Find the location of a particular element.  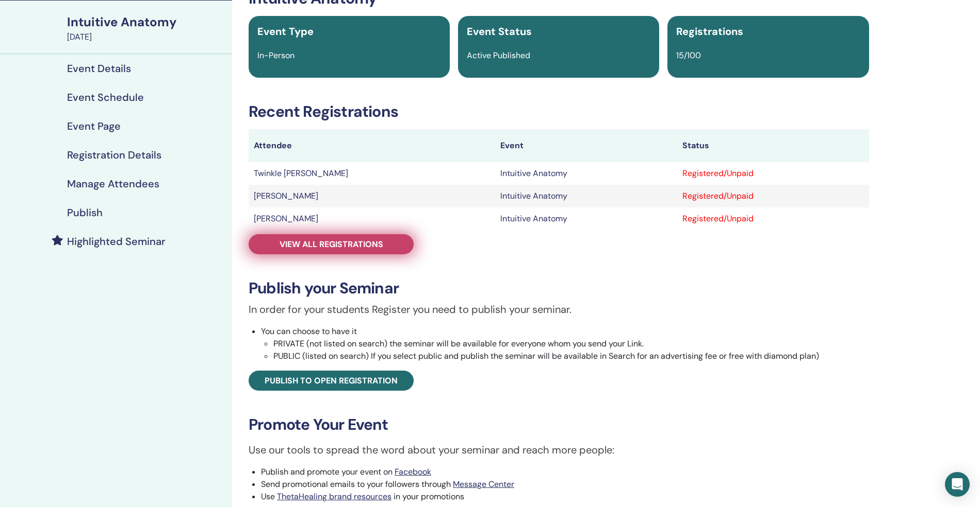

th: Event is located at coordinates (586, 146).